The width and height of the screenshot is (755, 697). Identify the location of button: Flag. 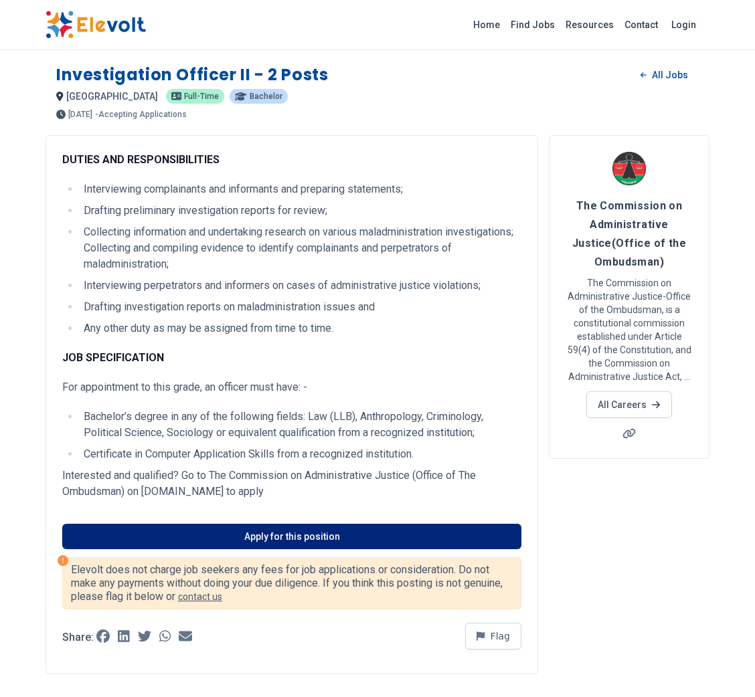
(493, 636).